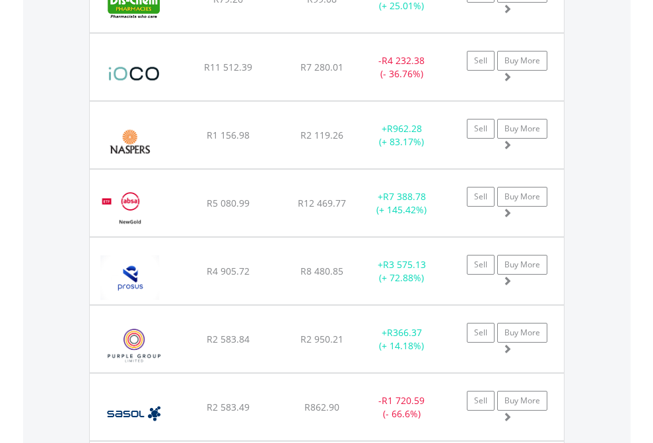  What do you see at coordinates (404, 264) in the screenshot?
I see `span: R3 575.13` at bounding box center [404, 264].